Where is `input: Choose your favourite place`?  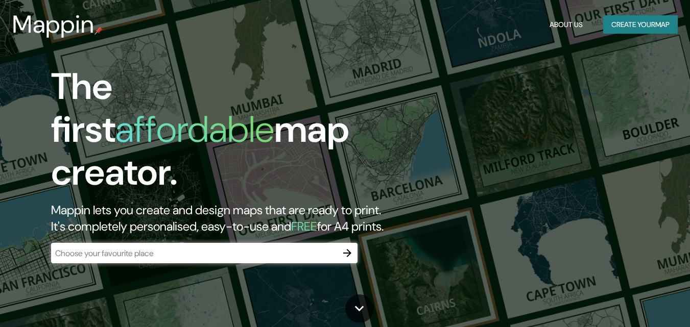
input: Choose your favourite place is located at coordinates (194, 253).